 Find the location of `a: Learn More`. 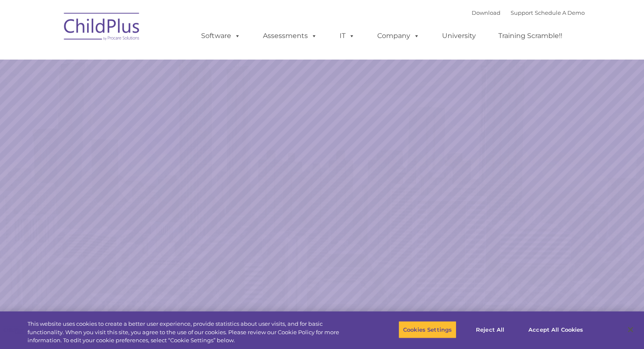

a: Learn More is located at coordinates (492, 205).